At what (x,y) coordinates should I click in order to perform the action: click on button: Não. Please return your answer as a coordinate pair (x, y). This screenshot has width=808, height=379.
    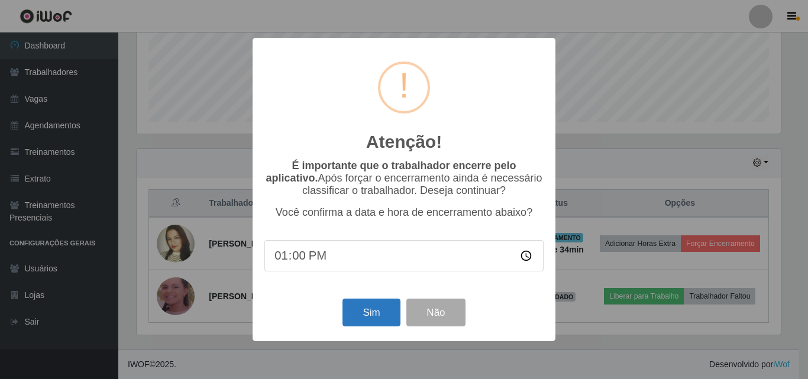
    Looking at the image, I should click on (435, 312).